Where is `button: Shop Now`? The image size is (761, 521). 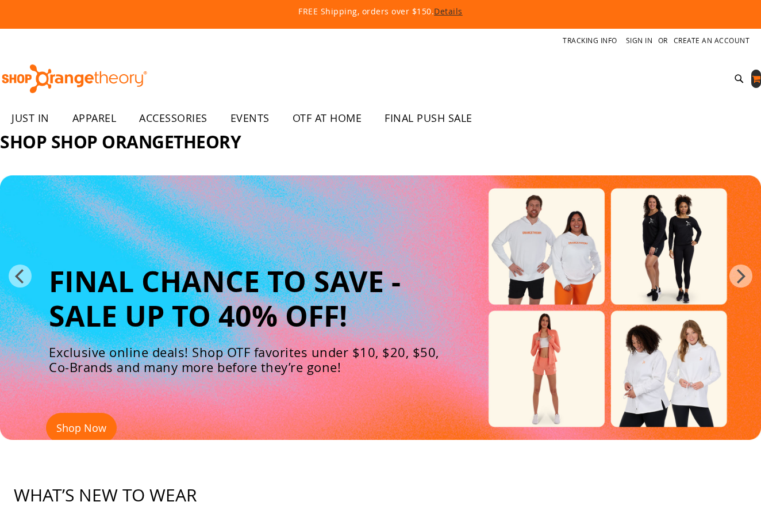
button: Shop Now is located at coordinates (81, 428).